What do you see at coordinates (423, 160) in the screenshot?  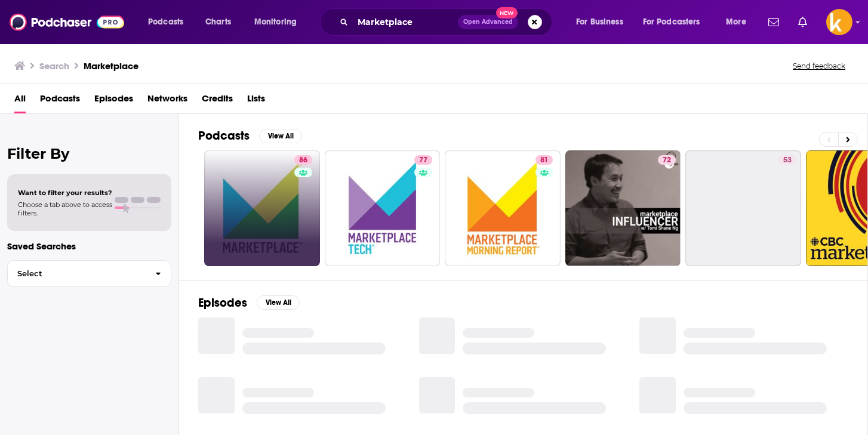 I see `span: 77` at bounding box center [423, 160].